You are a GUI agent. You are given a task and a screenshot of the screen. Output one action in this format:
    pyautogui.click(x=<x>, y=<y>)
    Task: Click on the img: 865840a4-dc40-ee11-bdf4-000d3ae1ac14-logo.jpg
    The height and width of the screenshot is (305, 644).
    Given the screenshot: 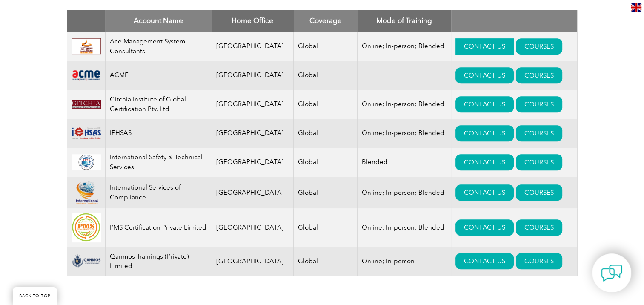 What is the action you would take?
    pyautogui.click(x=86, y=228)
    